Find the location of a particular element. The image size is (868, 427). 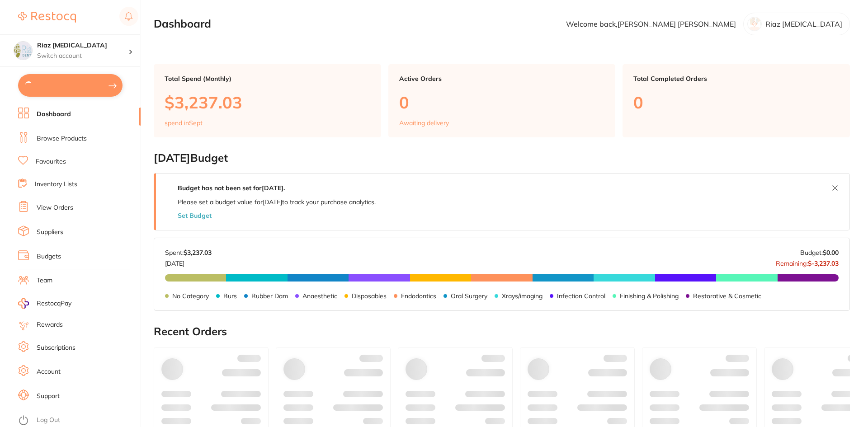

a: Support is located at coordinates (48, 396).